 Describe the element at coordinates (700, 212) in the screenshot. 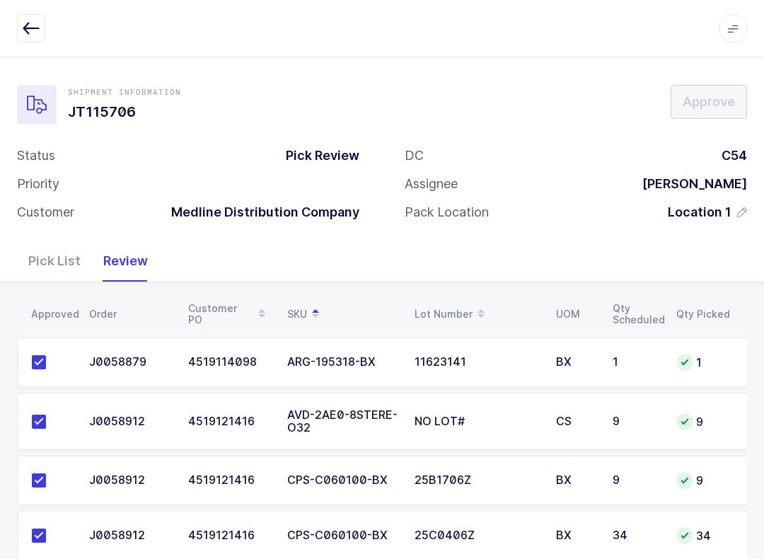

I see `span: Location 1` at that location.